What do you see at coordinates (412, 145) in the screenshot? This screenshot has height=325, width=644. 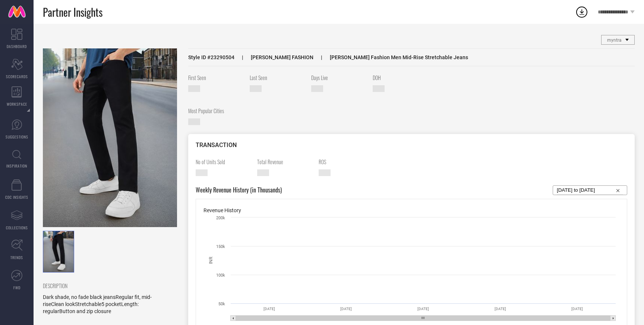 I see `div: TRANSACTION` at bounding box center [412, 145].